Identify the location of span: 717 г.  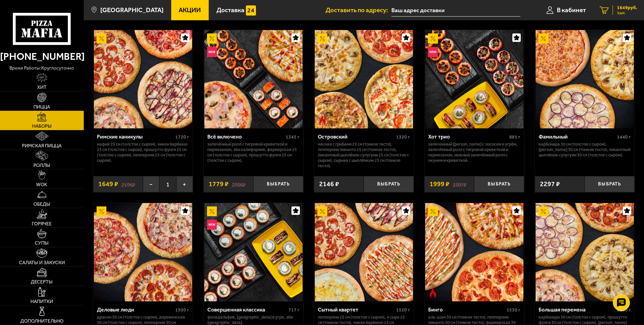
(294, 310).